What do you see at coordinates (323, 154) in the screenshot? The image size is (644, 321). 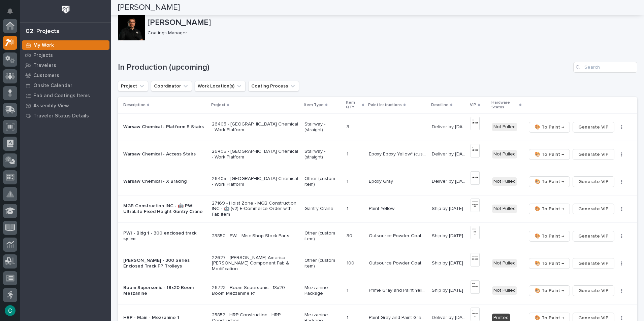 I see `p: Stairway - (straight)` at bounding box center [323, 154].